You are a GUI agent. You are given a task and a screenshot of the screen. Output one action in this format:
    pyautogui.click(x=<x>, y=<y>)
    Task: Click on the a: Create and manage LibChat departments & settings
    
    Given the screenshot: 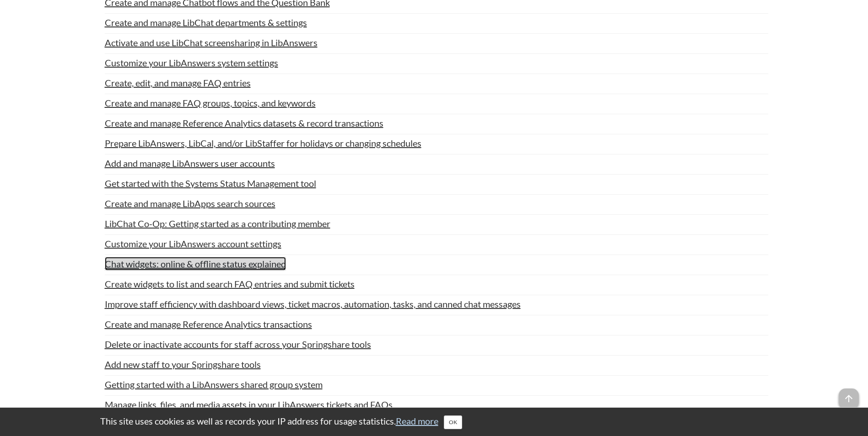 What is the action you would take?
    pyautogui.click(x=206, y=22)
    